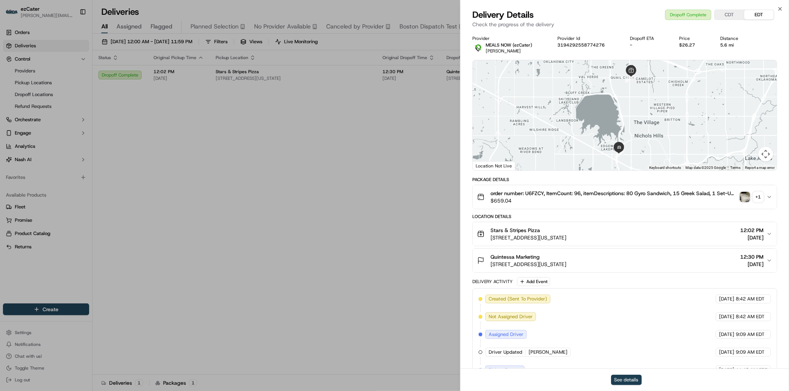  What do you see at coordinates (735, 168) in the screenshot?
I see `a: Terms (opens in new tab)` at bounding box center [735, 168].